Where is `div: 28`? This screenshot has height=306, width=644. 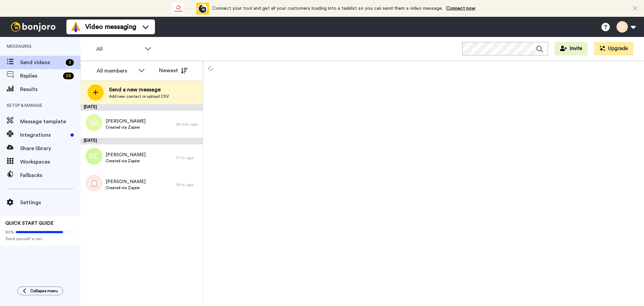
div: 28 is located at coordinates (68, 76).